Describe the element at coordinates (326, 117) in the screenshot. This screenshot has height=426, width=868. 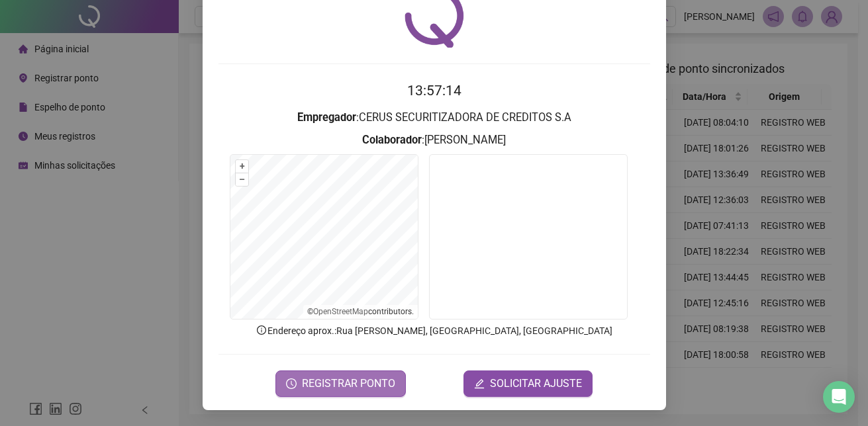
I see `strong: Empregador` at that location.